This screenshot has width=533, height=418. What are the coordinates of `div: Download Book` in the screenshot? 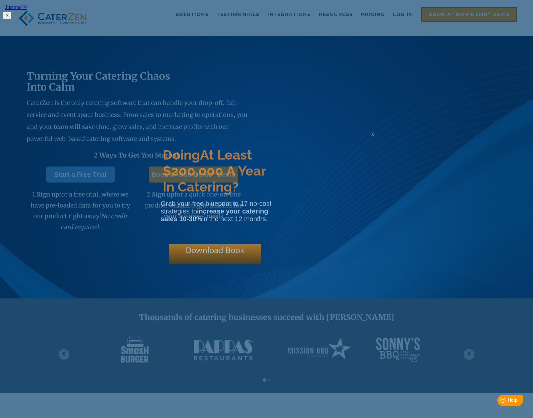 It's located at (215, 254).